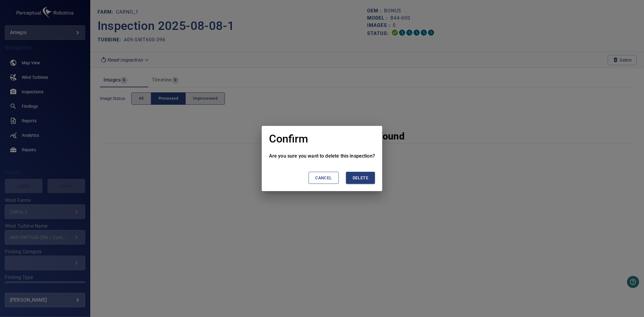 The height and width of the screenshot is (317, 644). I want to click on p: Are you sure you want to delete this inspection?, so click(322, 156).